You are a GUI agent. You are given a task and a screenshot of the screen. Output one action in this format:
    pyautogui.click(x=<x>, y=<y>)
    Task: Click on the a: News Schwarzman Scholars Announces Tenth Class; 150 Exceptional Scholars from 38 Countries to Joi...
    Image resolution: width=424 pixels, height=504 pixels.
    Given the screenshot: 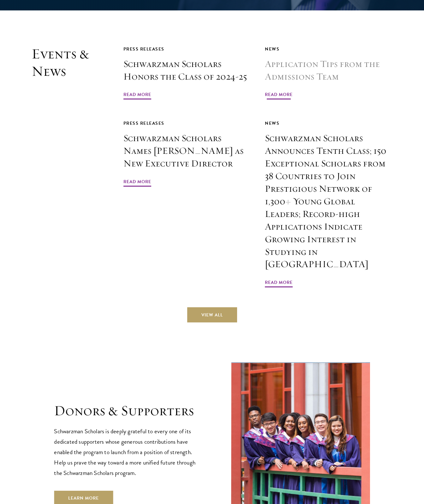 What is the action you would take?
    pyautogui.click(x=329, y=204)
    